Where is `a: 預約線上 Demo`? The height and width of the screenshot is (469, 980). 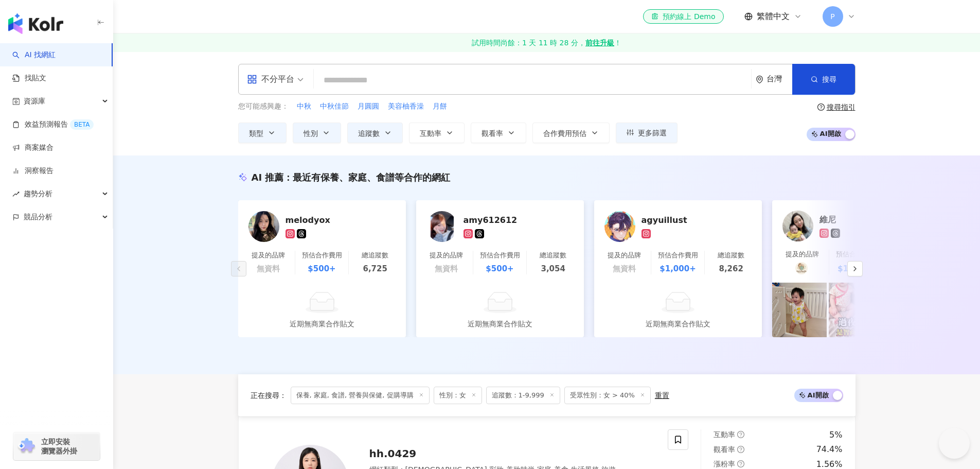 a: 預約線上 Demo is located at coordinates (683, 16).